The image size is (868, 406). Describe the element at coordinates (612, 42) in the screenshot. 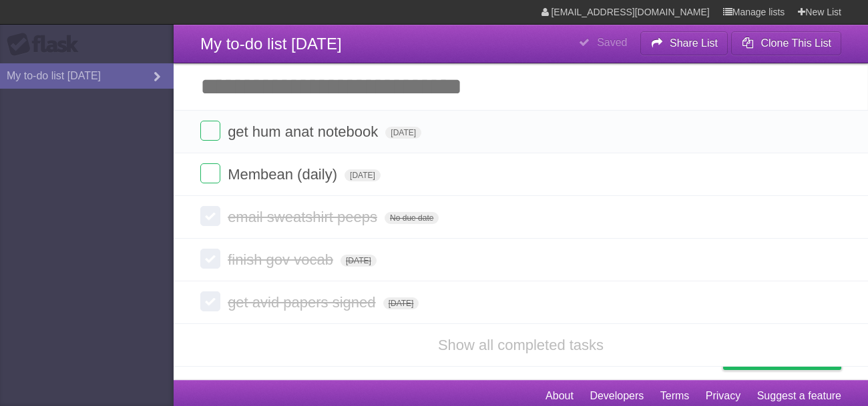

I see `b: Saved` at that location.